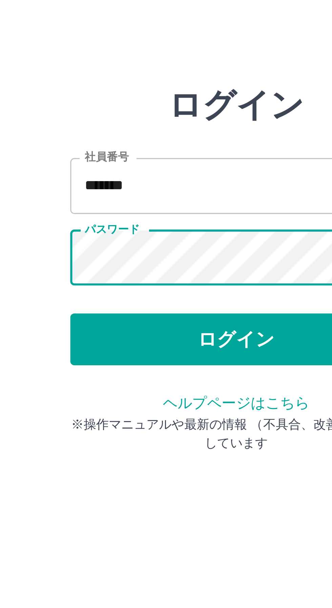  What do you see at coordinates (166, 156) in the screenshot?
I see `p: ※操作マニュアルや最新の情報 （不具合、改善等）を公開しています` at bounding box center [166, 156].